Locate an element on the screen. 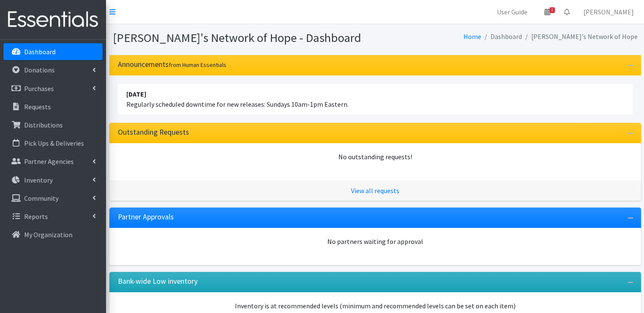 The image size is (644, 313). p: Donations is located at coordinates (39, 70).